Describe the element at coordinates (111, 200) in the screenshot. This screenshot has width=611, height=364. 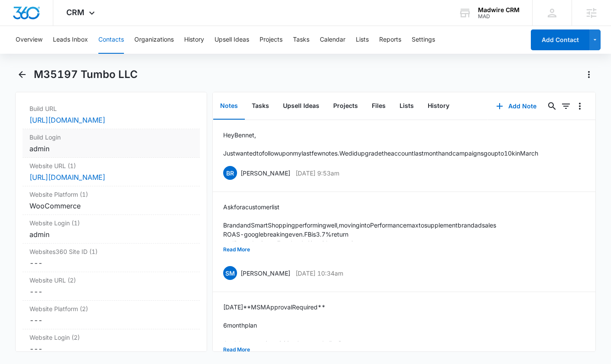
I see `div: Website Platform (1)WooCommerce` at that location.